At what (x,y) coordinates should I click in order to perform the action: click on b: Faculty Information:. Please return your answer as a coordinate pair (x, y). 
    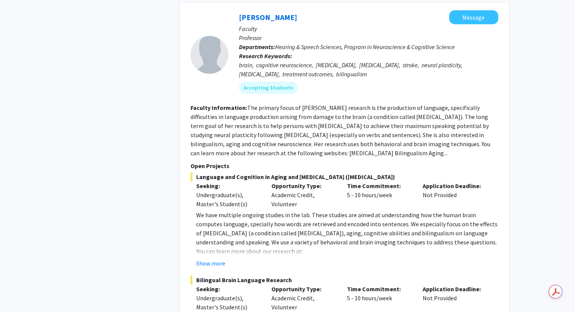
    Looking at the image, I should click on (219, 108).